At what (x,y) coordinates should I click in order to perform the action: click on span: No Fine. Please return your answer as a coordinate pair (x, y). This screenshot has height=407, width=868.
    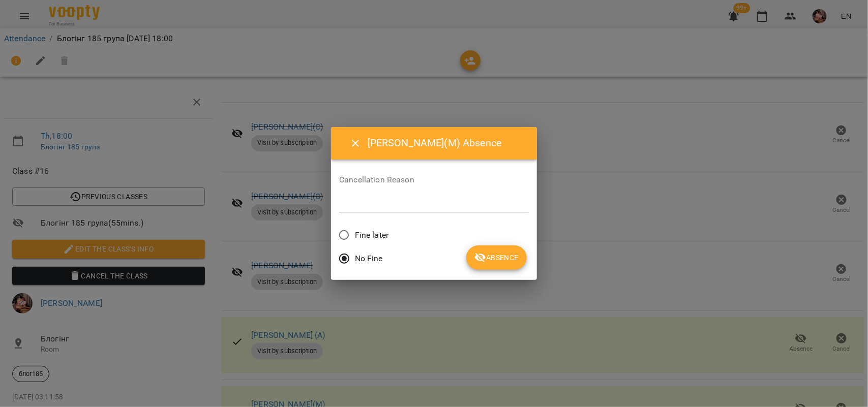
    Looking at the image, I should click on (368, 259).